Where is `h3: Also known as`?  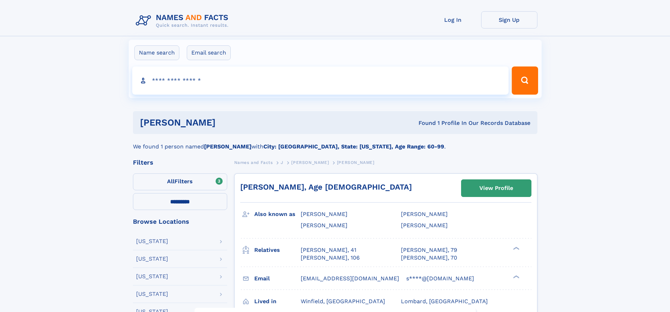 h3: Also known as is located at coordinates (278, 214).